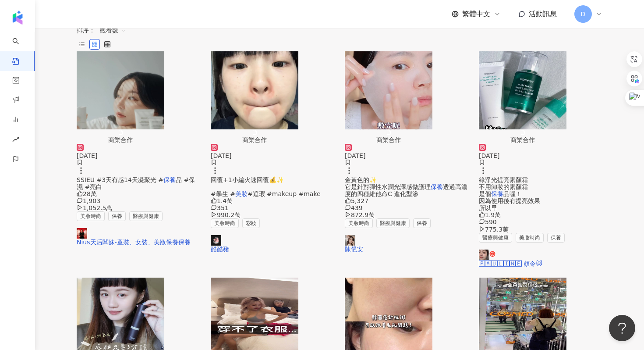  Describe the element at coordinates (407, 215) in the screenshot. I see `div: 872.9萬` at that location.